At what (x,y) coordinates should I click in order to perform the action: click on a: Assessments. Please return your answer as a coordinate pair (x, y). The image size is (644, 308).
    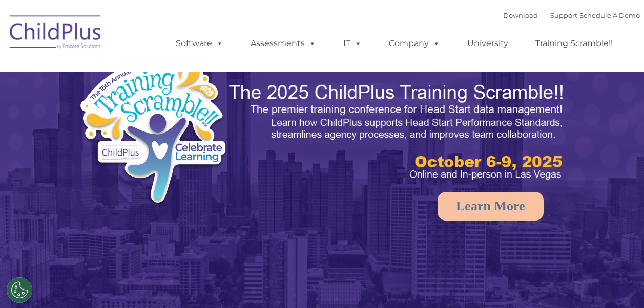
    Looking at the image, I should click on (283, 44).